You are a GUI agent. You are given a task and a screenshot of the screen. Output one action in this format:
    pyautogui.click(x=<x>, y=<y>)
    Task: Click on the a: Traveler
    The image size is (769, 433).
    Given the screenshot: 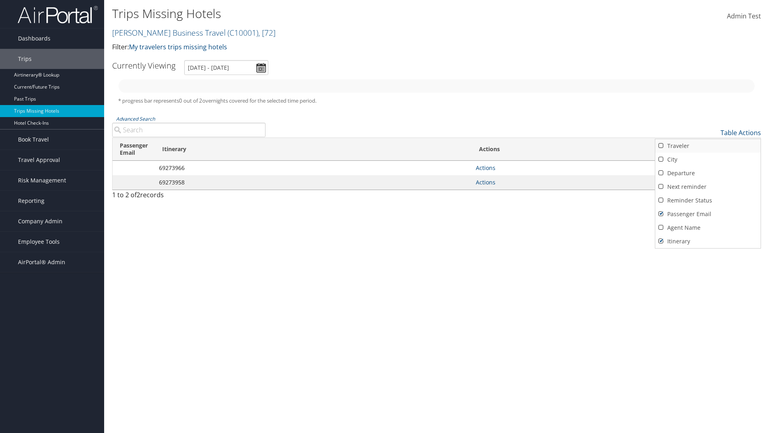 What is the action you would take?
    pyautogui.click(x=708, y=146)
    